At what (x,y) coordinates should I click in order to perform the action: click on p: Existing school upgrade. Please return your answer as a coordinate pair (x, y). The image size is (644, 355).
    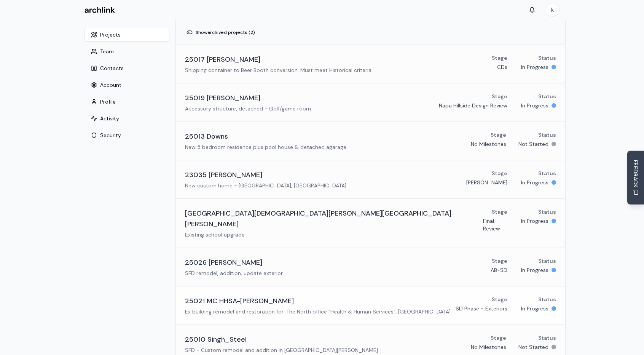
    Looking at the image, I should click on (334, 235).